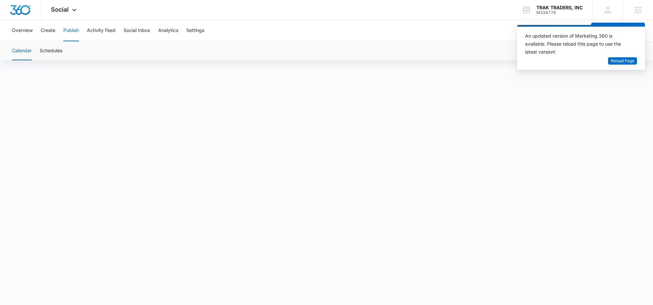 This screenshot has height=305, width=653. Describe the element at coordinates (560, 8) in the screenshot. I see `div: account name` at that location.